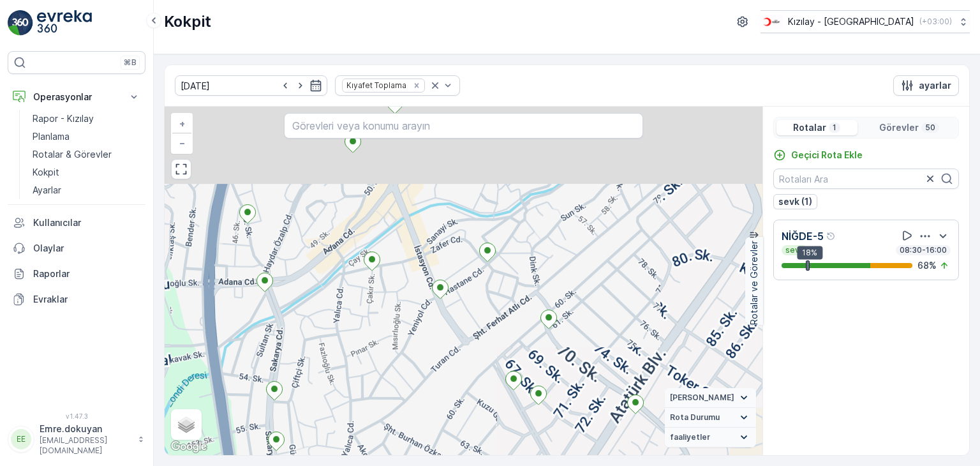  Describe the element at coordinates (771, 22) in the screenshot. I see `img: k%C4%B1z%C4%B1lay_D5CCths_t1JZB0k.png` at that location.